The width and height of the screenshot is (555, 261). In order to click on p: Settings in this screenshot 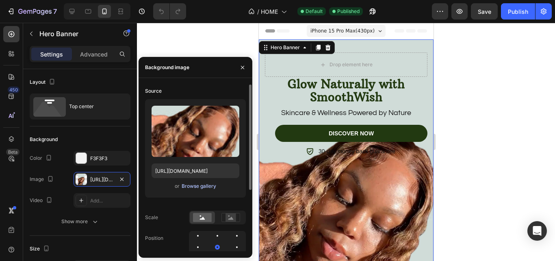, I will do `click(52, 54)`.